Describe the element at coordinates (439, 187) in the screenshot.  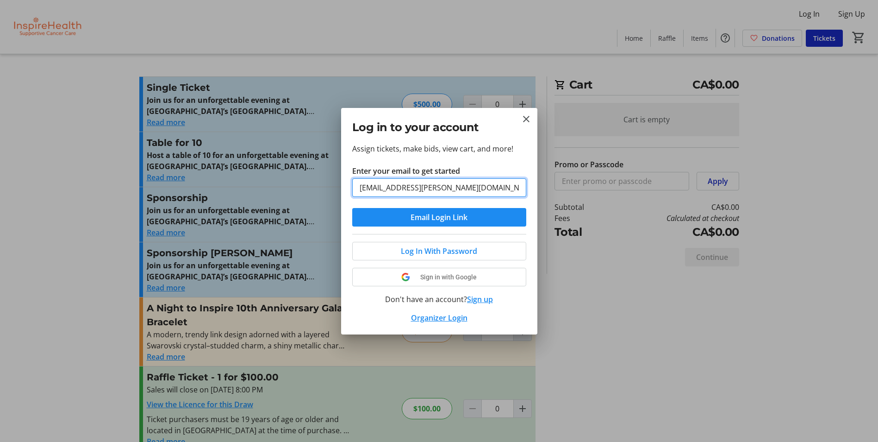
I see `input: Email Address` at that location.